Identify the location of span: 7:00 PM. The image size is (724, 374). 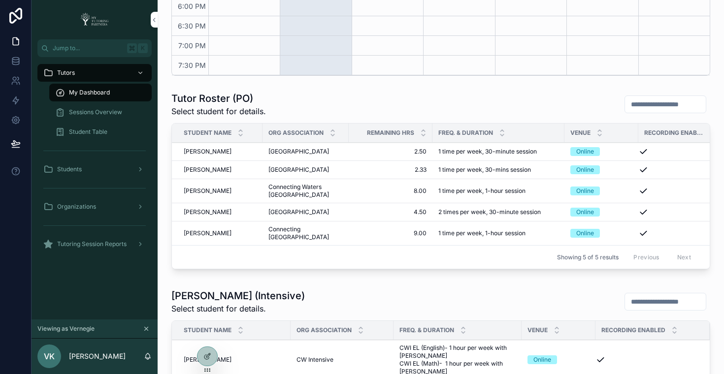
(192, 45).